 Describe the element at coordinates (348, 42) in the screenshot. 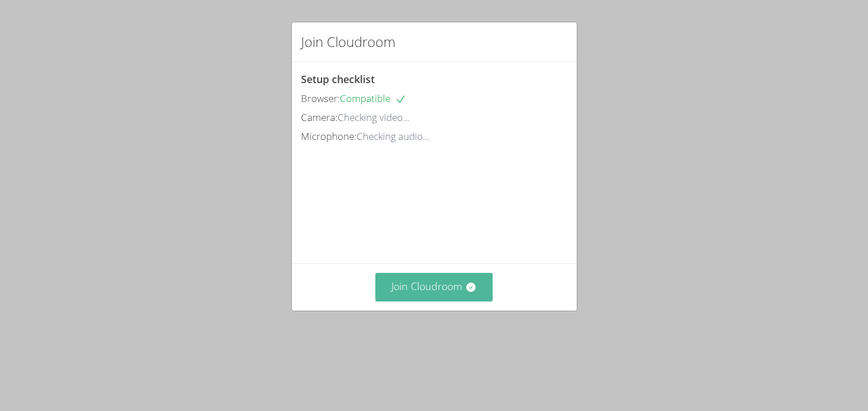

I see `h2: Join Cloudroom` at that location.